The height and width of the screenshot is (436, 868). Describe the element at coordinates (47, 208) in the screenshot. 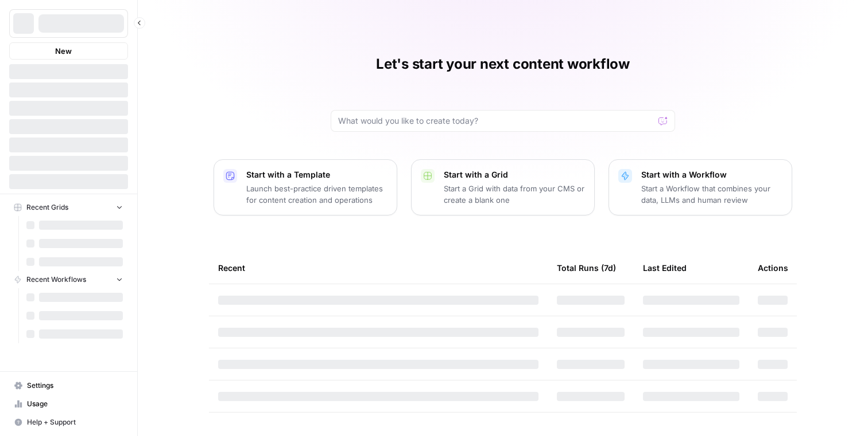

I see `span: Recent Grids` at that location.